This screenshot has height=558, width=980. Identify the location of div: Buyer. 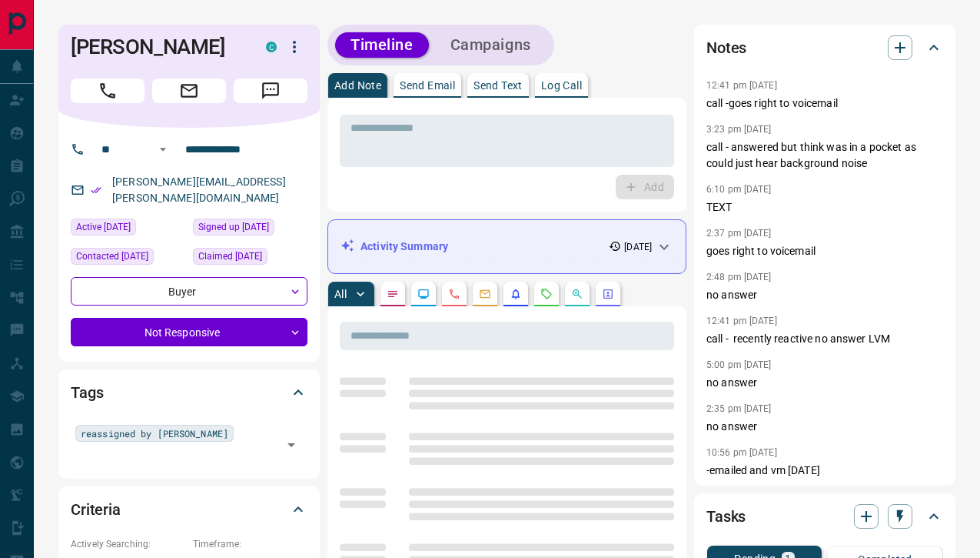
(189, 290).